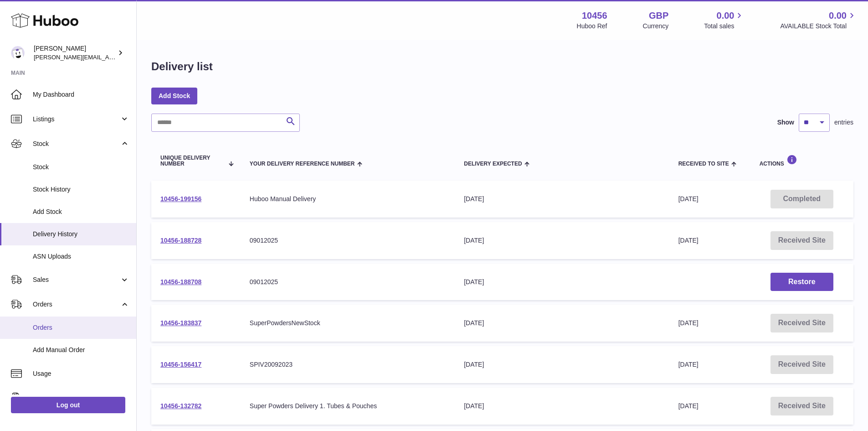 The width and height of the screenshot is (868, 431). What do you see at coordinates (492, 164) in the screenshot?
I see `span: Delivery Expected` at bounding box center [492, 164].